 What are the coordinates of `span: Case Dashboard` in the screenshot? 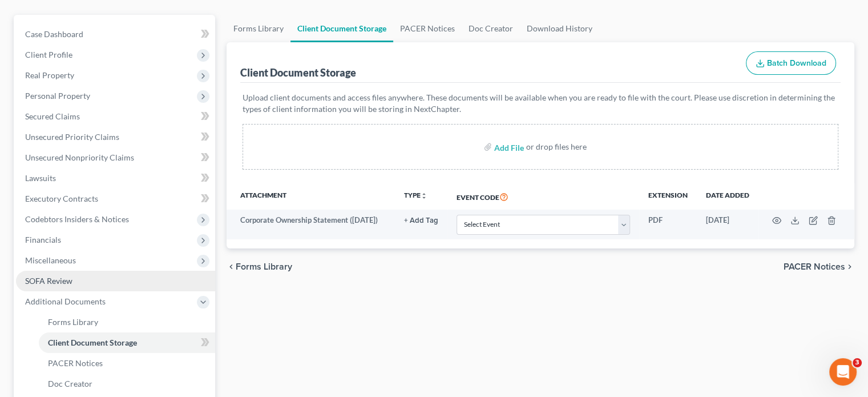 It's located at (54, 34).